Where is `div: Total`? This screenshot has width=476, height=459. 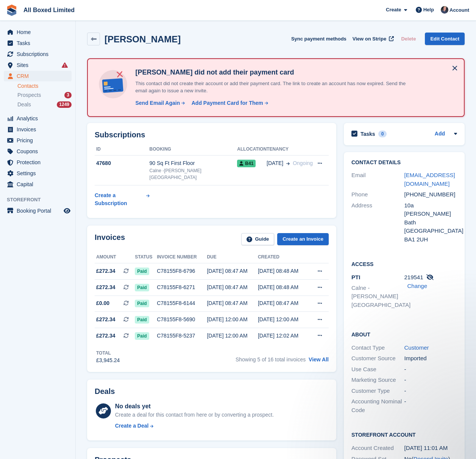 div: Total is located at coordinates (108, 353).